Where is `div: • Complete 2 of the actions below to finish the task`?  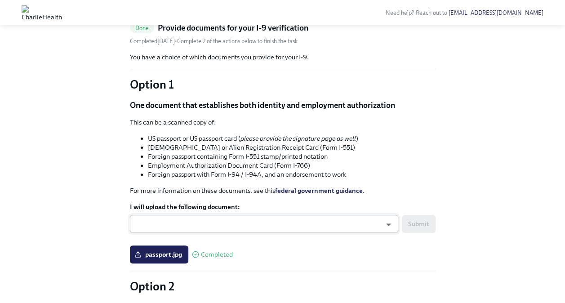 div: • Complete 2 of the actions below to finish the task is located at coordinates (213, 41).